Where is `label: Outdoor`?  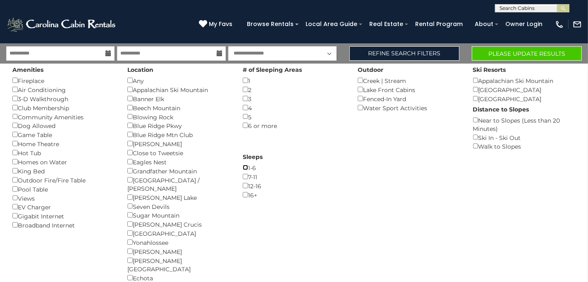 label: Outdoor is located at coordinates (370, 70).